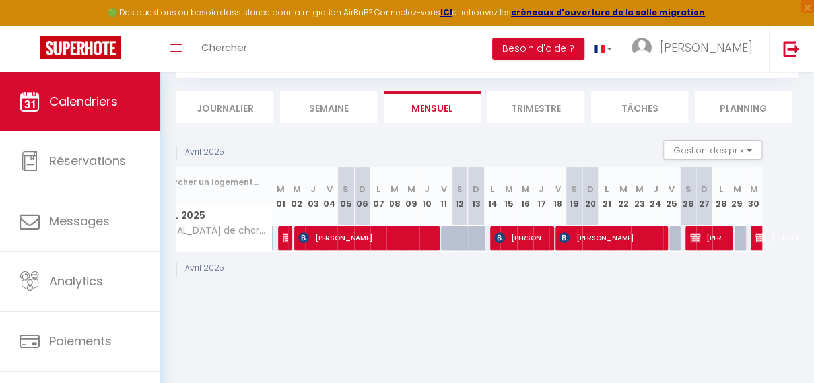  I want to click on th: 14, so click(493, 196).